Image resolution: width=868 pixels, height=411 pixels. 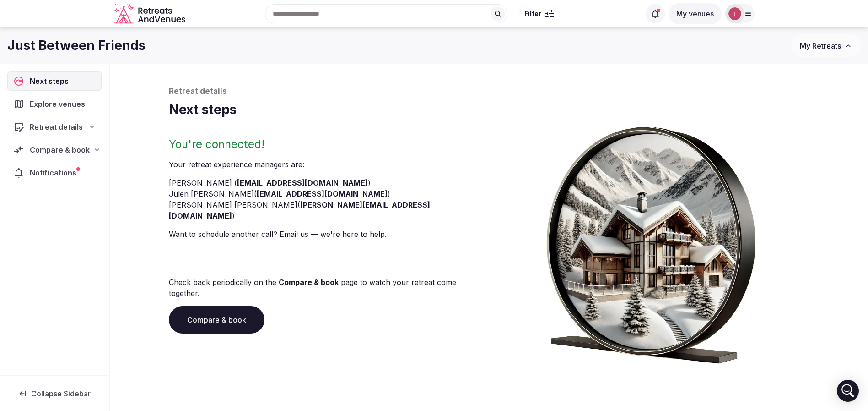 What do you see at coordinates (59, 150) in the screenshot?
I see `span: Compare & book` at bounding box center [59, 150].